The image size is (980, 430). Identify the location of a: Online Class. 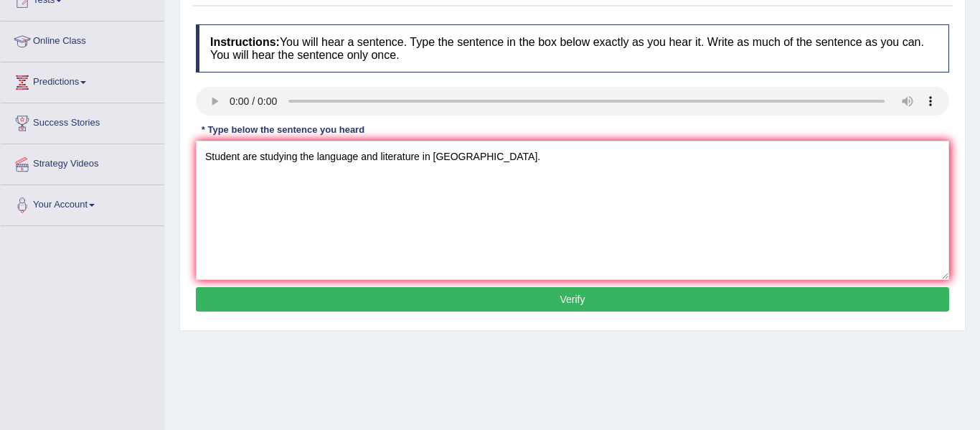
(83, 39).